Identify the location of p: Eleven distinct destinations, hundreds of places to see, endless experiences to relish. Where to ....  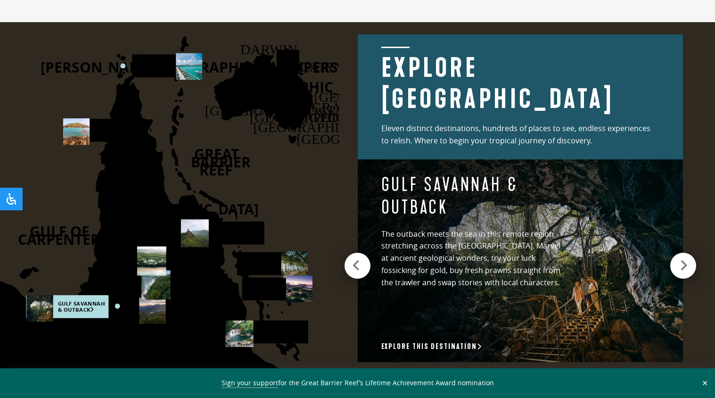
(521, 135).